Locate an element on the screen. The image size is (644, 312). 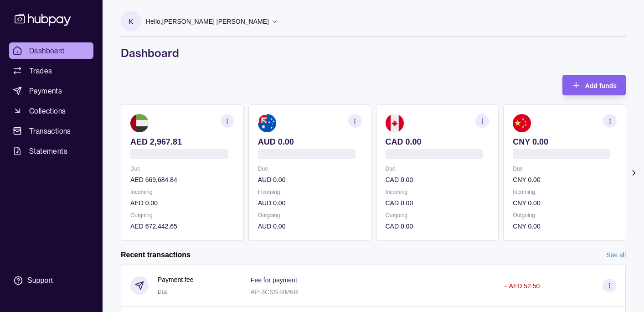
span: Collections is located at coordinates (47, 111).